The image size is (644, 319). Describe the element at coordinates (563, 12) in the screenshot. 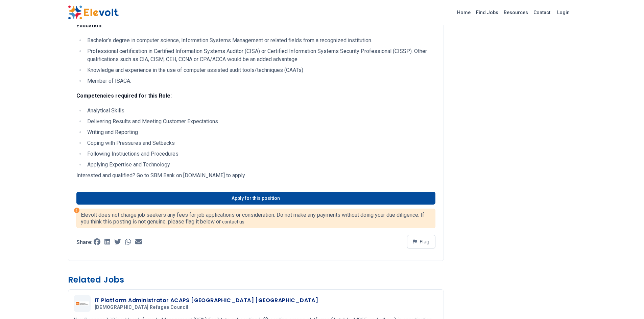

I see `a: Login` at that location.